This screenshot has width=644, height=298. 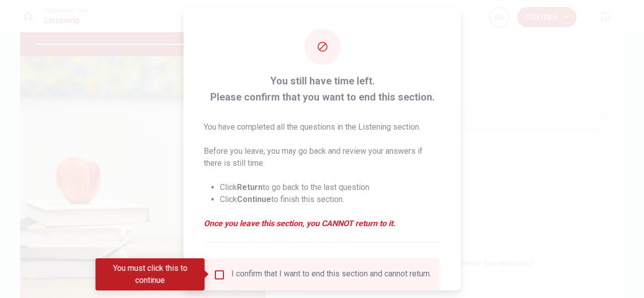 I want to click on li: Click to finish this section., so click(x=330, y=199).